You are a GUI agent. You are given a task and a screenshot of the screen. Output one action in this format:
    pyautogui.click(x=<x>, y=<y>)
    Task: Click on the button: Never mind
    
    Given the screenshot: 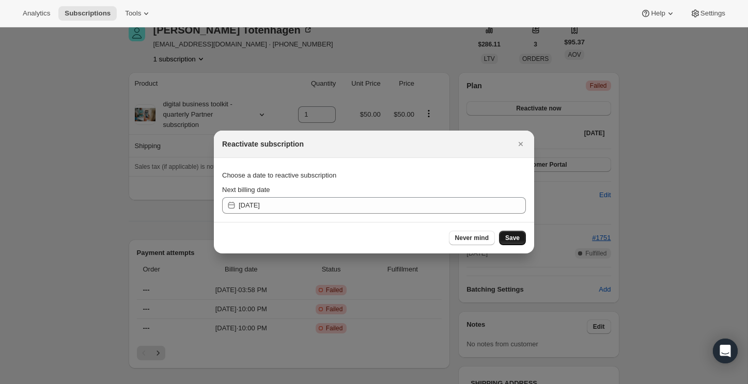 What is the action you would take?
    pyautogui.click(x=472, y=238)
    